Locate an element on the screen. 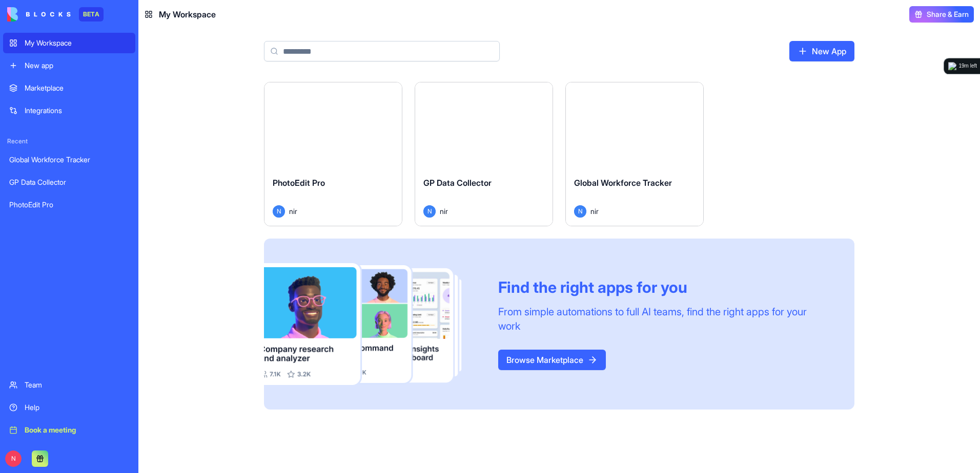 The width and height of the screenshot is (980, 473). a: Integrations is located at coordinates (69, 111).